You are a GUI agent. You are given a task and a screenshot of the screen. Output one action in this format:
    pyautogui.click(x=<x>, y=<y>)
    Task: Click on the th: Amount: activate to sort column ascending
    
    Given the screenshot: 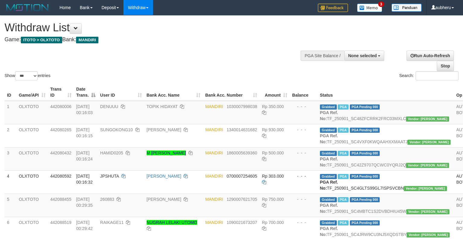 What is the action you would take?
    pyautogui.click(x=274, y=92)
    